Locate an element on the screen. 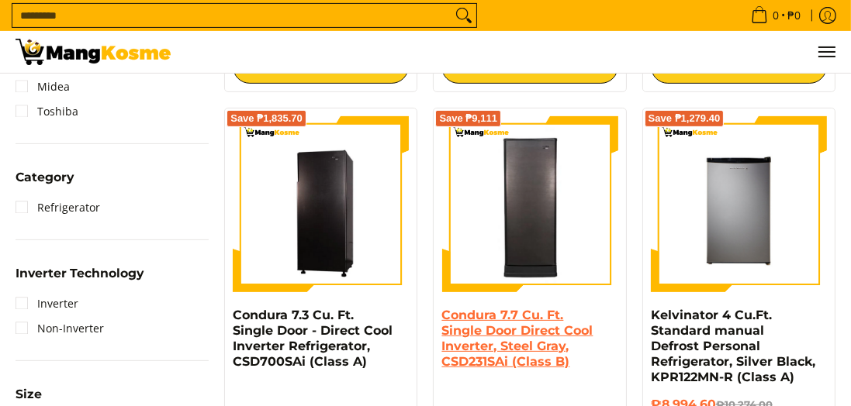 The width and height of the screenshot is (851, 406). span: Inverter Technology is located at coordinates (79, 274).